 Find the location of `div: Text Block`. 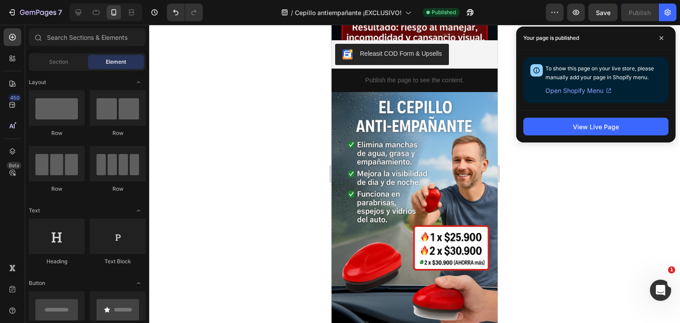

div: Text Block is located at coordinates (118, 262).